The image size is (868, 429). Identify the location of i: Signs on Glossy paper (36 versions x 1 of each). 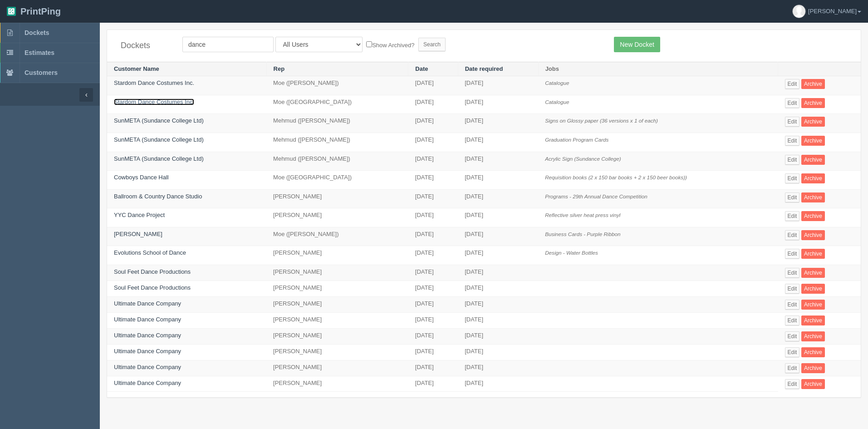
(601, 120).